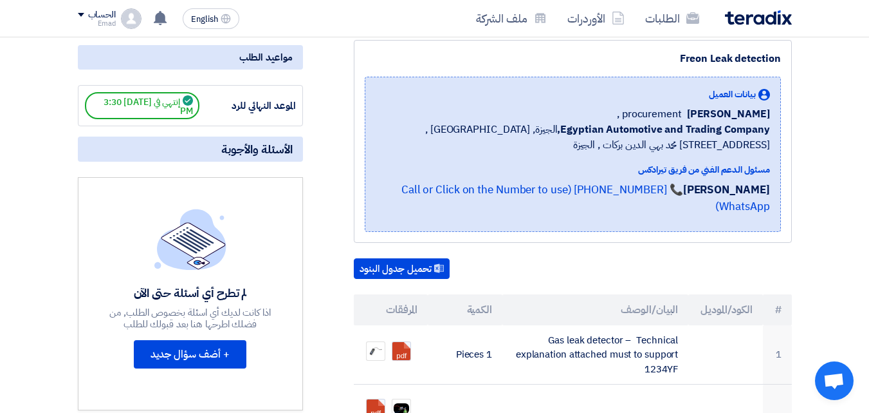 The width and height of the screenshot is (869, 413). I want to click on th: الكمية, so click(465, 310).